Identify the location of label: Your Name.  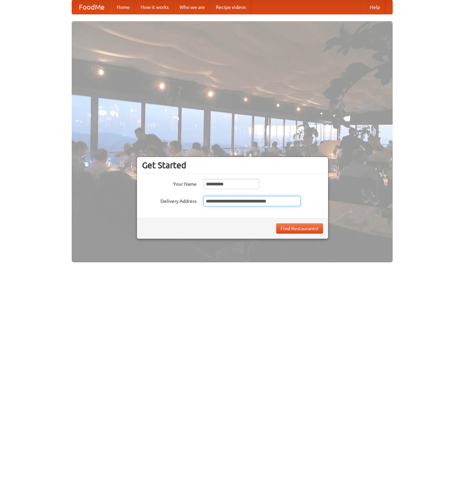
(169, 183).